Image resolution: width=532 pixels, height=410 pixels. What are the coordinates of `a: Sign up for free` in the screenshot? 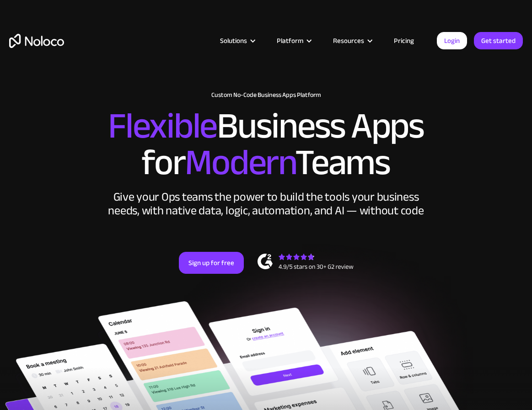 It's located at (211, 263).